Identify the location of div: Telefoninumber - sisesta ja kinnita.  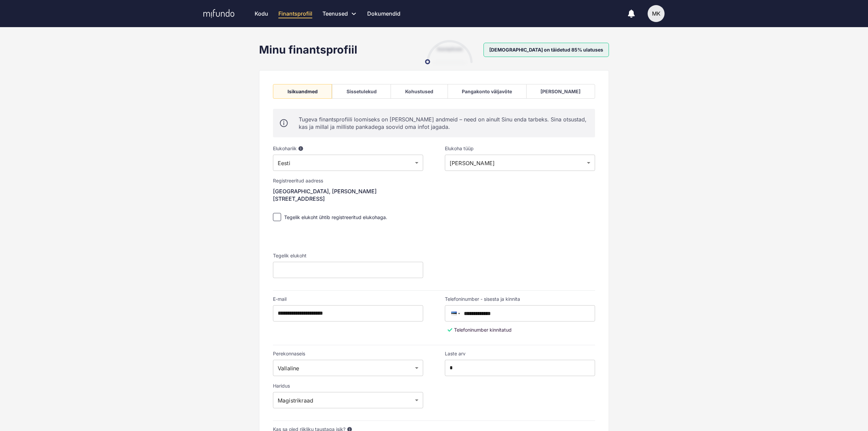
(520, 298).